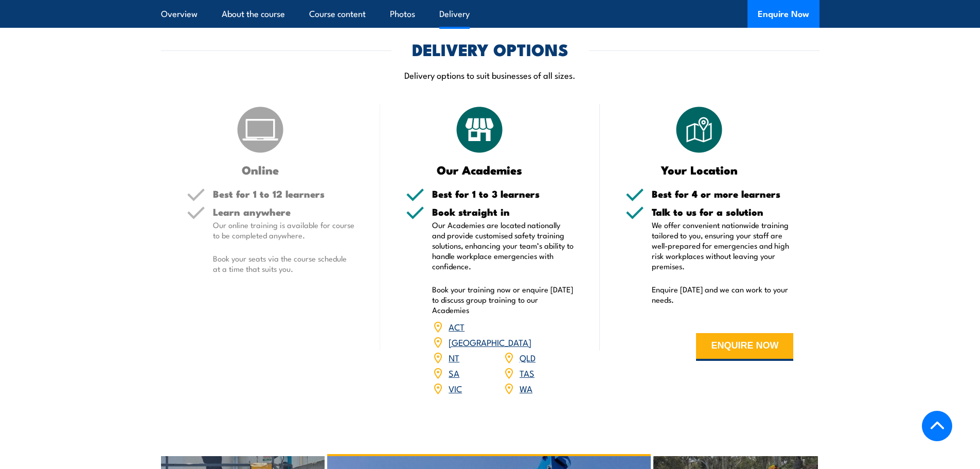 The width and height of the screenshot is (980, 469). I want to click on a: ACT, so click(456, 326).